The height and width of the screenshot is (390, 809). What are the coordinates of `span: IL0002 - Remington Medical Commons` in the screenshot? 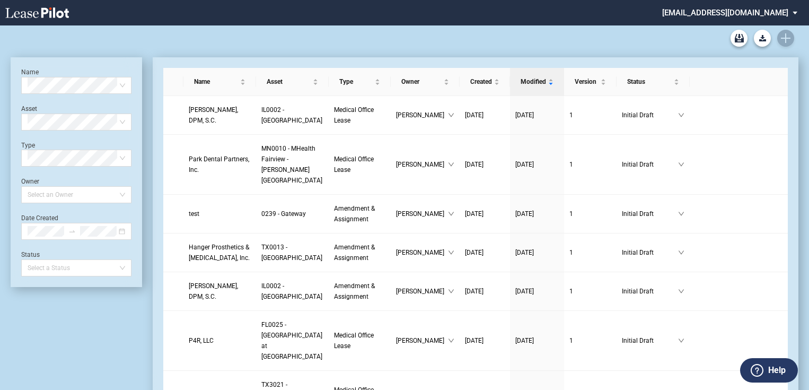 It's located at (292, 291).